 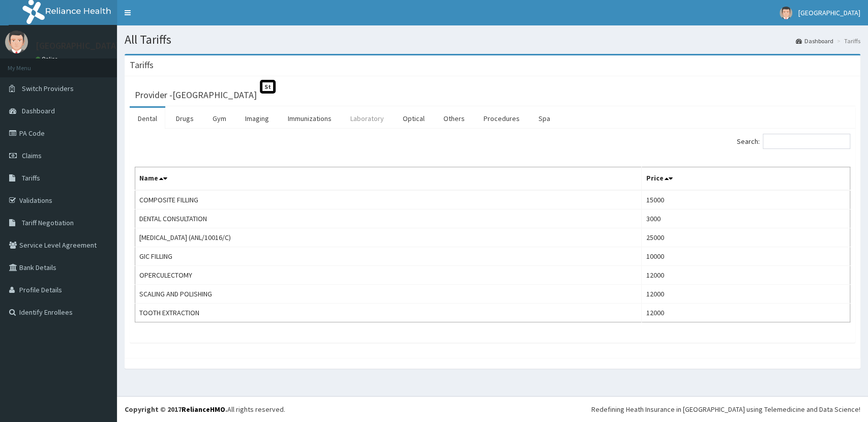 What do you see at coordinates (388, 219) in the screenshot?
I see `td: DENTAL CONSULTATION` at bounding box center [388, 219].